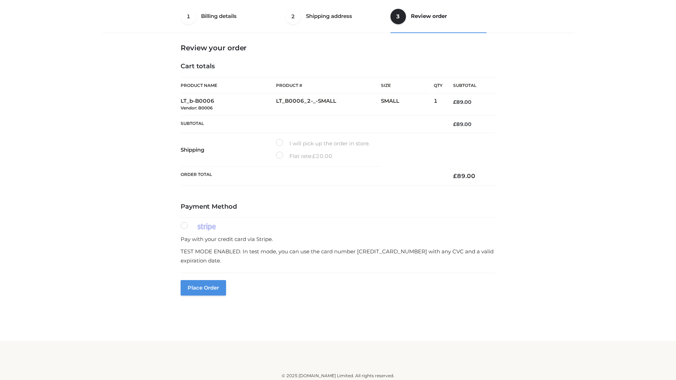  Describe the element at coordinates (228, 86) in the screenshot. I see `th: Product Name` at that location.